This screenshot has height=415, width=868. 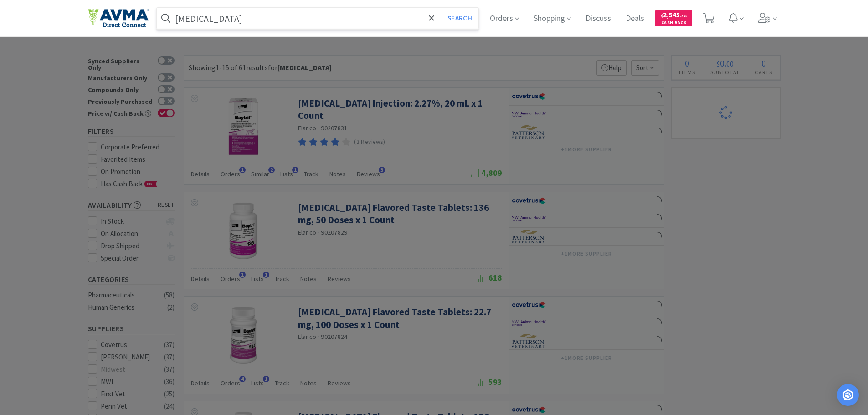 What do you see at coordinates (673, 23) in the screenshot?
I see `span: Cash Back` at bounding box center [673, 23].